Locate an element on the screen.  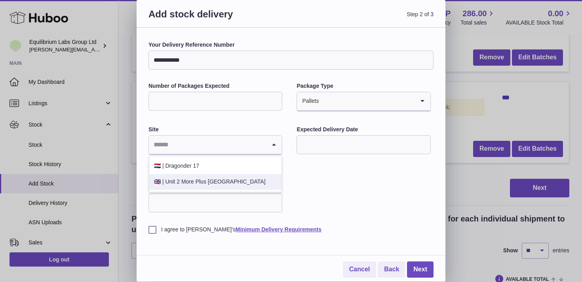
label: Number of Packages Expected is located at coordinates (215, 86).